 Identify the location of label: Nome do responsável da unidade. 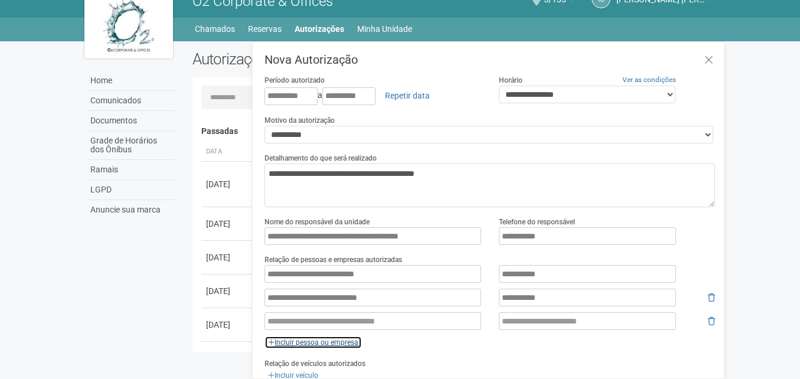
(317, 222).